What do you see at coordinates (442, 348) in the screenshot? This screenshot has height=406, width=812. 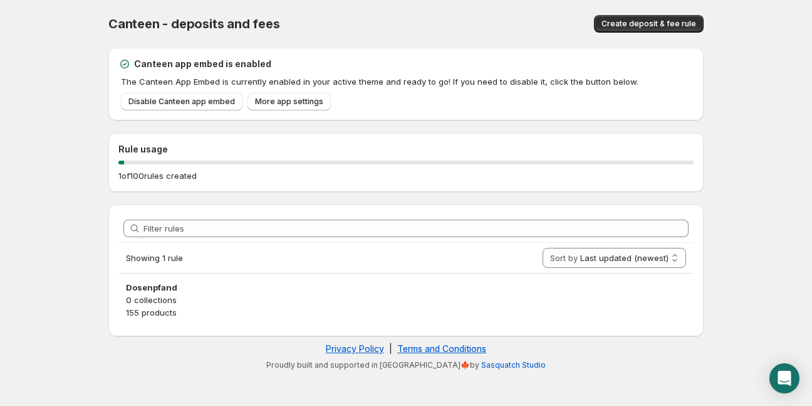 I see `a: Terms and Conditions` at bounding box center [442, 348].